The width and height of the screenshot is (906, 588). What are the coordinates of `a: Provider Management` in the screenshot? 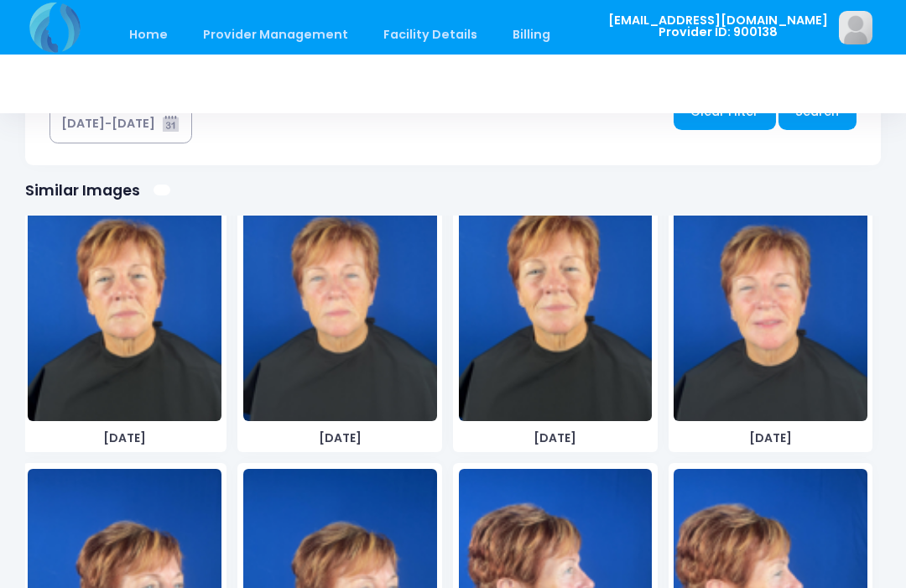 It's located at (275, 34).